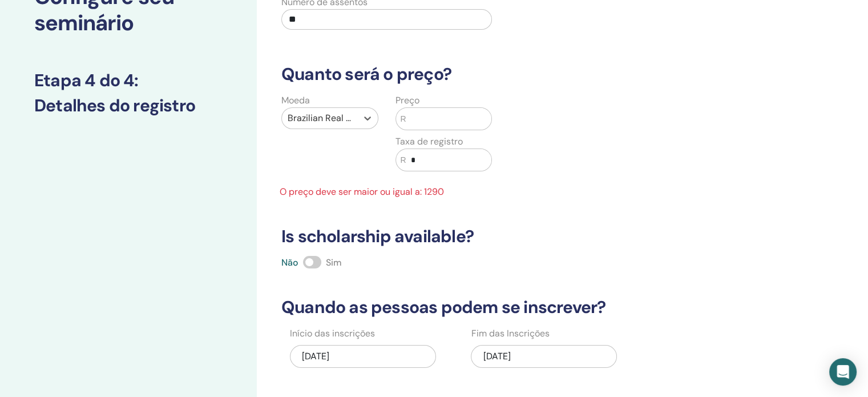 The height and width of the screenshot is (397, 868). Describe the element at coordinates (334, 262) in the screenshot. I see `span: Sim` at that location.